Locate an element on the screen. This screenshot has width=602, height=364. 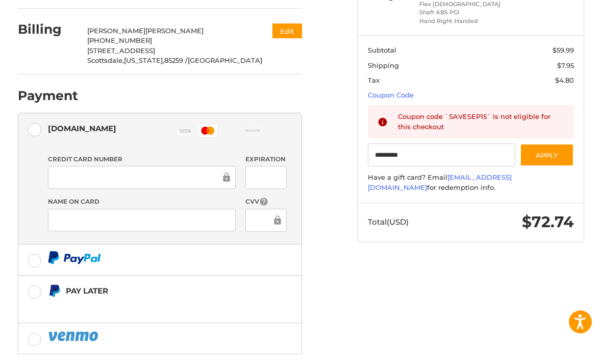
div: Pay Later is located at coordinates (164, 291).